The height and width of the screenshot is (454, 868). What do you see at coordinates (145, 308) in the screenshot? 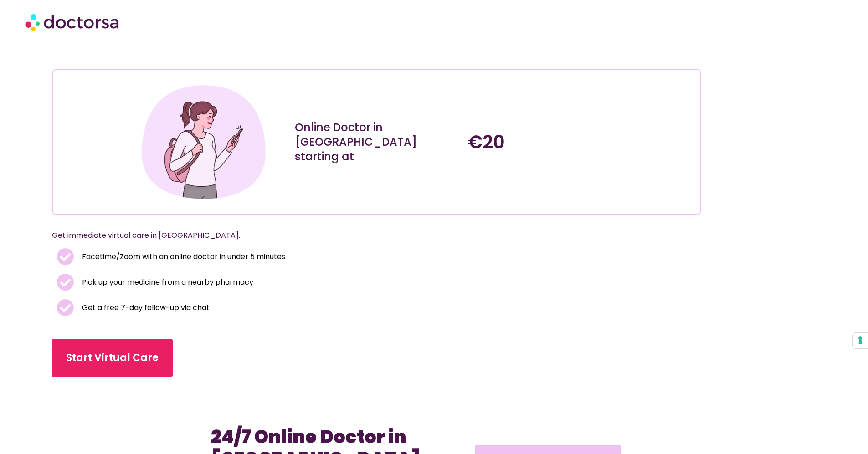
I see `span: Get a free 7-day follow-up via chat` at bounding box center [145, 308].